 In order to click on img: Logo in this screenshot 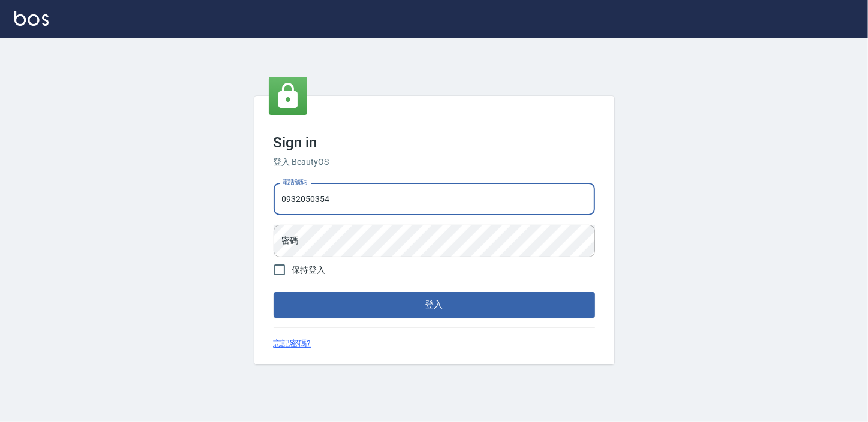, I will do `click(31, 18)`.